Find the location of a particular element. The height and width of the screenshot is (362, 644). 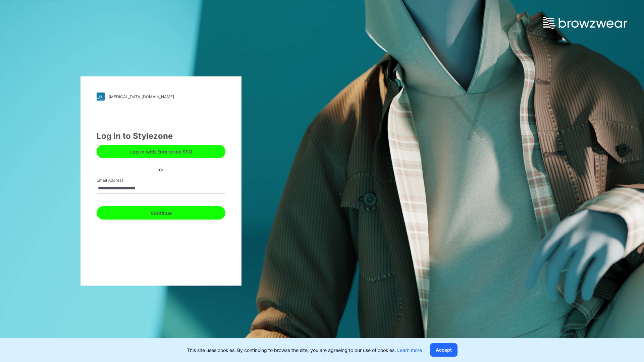

img: svg+xml;base64,PHN2ZyB3aWR0aD0iMjgiIGhlaWdodD0iMjgiIHZpZXdCb3g9IjAgMCAyOCAyOCIgZmlsbD0ibm9uZSIgeG... is located at coordinates (100, 96).